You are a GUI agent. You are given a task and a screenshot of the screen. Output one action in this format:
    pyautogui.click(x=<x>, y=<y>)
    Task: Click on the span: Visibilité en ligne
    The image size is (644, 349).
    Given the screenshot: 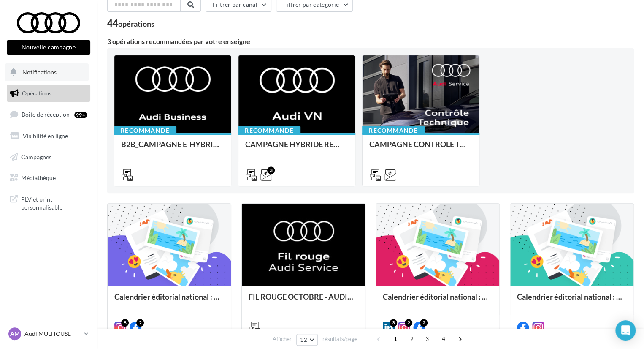 What is the action you would take?
    pyautogui.click(x=45, y=135)
    